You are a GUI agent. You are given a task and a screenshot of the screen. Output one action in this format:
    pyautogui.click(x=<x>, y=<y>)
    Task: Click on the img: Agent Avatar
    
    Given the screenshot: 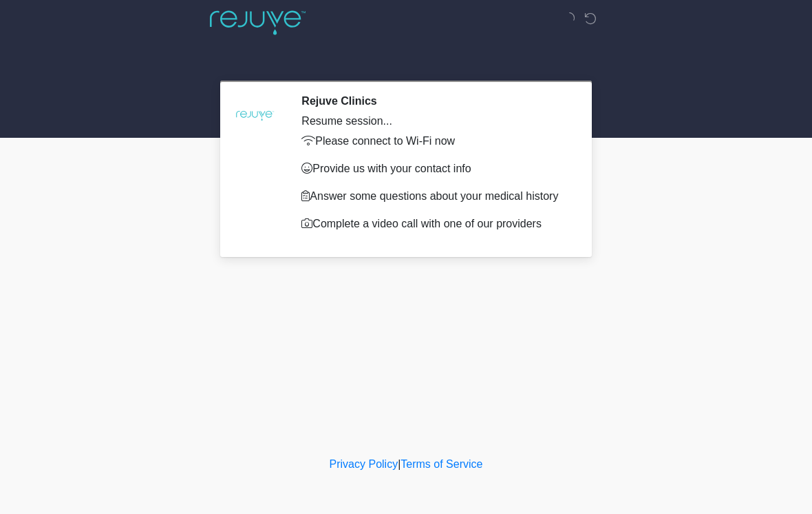 What is the action you would take?
    pyautogui.click(x=255, y=115)
    